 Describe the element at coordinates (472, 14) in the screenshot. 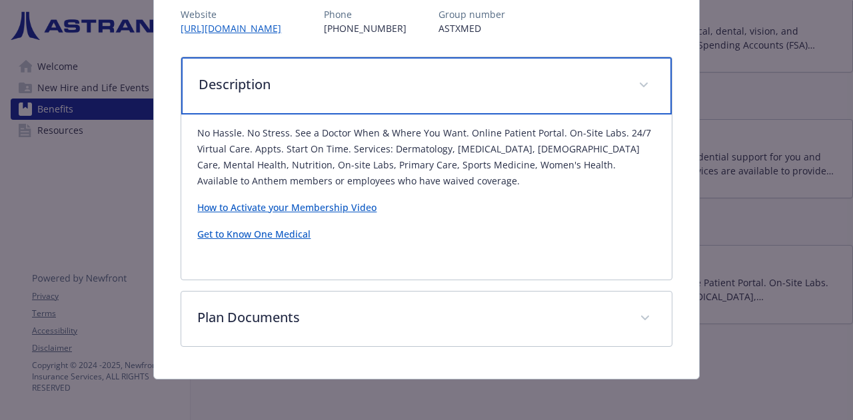

I see `p: Group number` at that location.